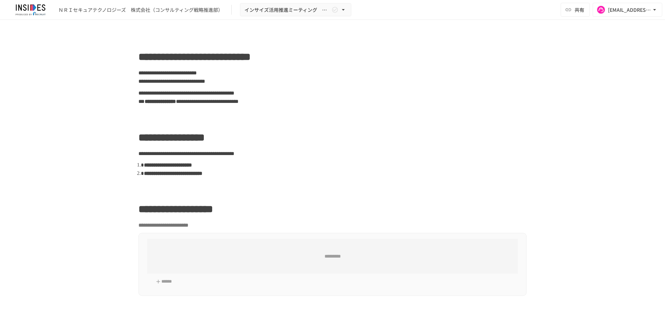  What do you see at coordinates (295, 10) in the screenshot?
I see `button: インサイズ活用推進ミーティング ～1回目～` at bounding box center [295, 10].